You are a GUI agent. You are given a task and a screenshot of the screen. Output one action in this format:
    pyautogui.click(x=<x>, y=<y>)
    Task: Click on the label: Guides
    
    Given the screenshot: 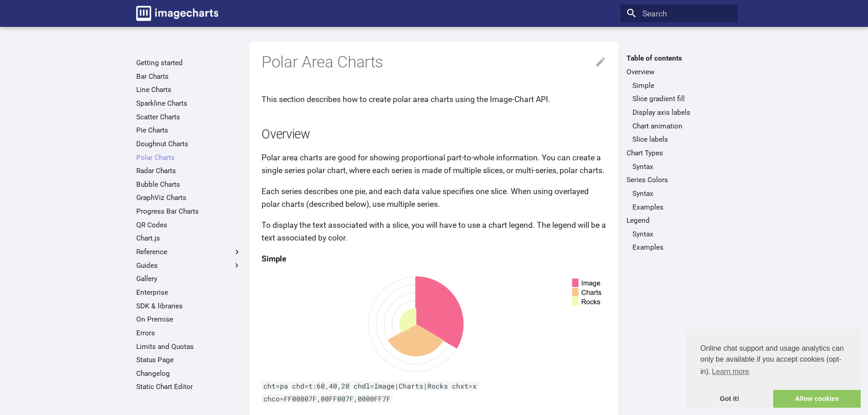 What is the action you would take?
    pyautogui.click(x=189, y=266)
    